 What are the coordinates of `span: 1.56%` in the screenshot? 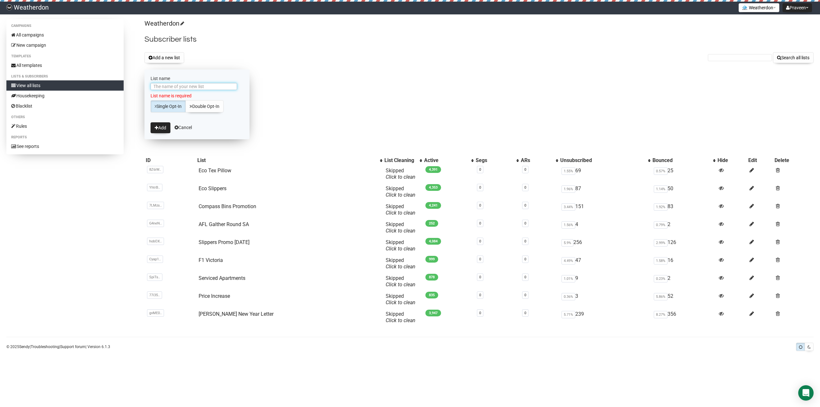 It's located at (568, 225).